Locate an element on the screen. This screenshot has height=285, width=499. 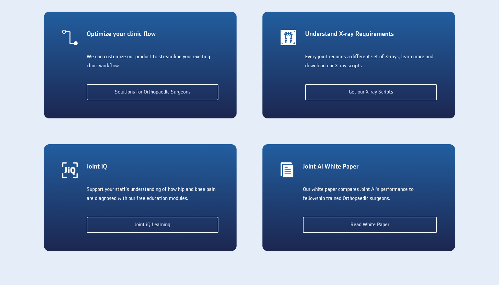
a: Solutions for Orthopaedic Surgeons is located at coordinates (152, 92).